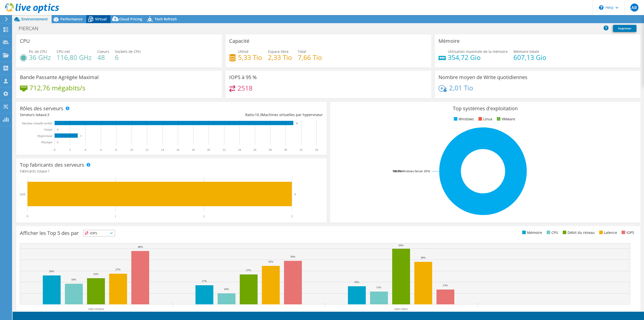 The image size is (644, 320). What do you see at coordinates (243, 51) in the screenshot?
I see `span: Utilisé` at bounding box center [243, 51].